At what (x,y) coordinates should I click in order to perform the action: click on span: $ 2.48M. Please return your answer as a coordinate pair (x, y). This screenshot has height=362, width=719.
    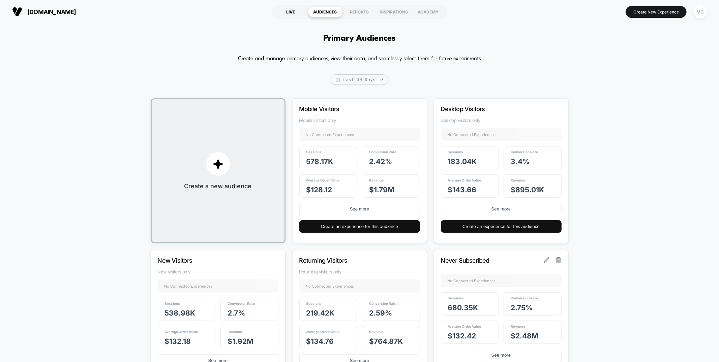
    Looking at the image, I should click on (525, 336).